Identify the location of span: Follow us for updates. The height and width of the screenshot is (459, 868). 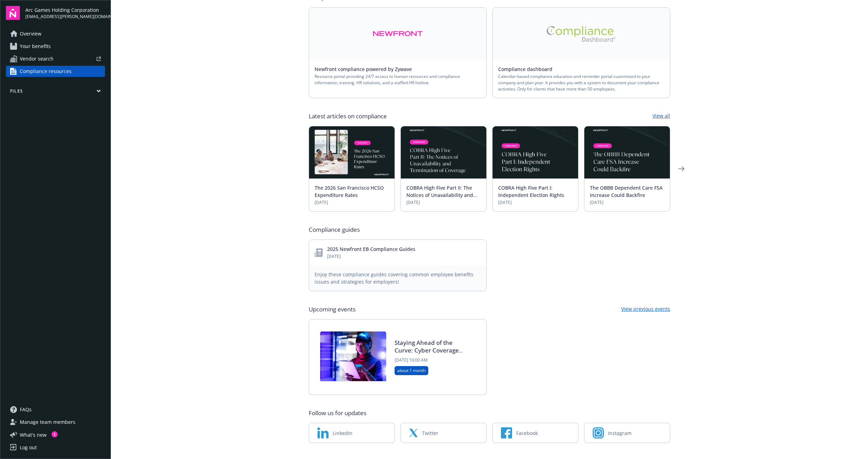
(337, 413).